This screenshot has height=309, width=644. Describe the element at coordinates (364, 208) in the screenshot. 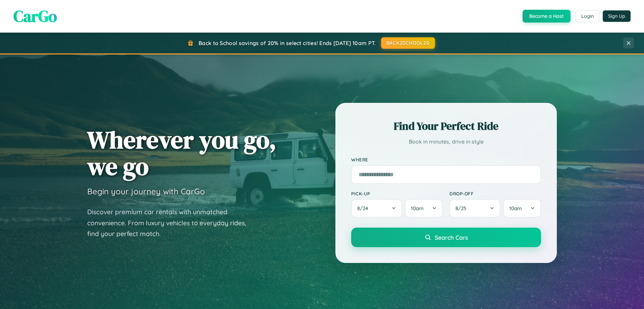

I see `span: 8 / 24` at that location.